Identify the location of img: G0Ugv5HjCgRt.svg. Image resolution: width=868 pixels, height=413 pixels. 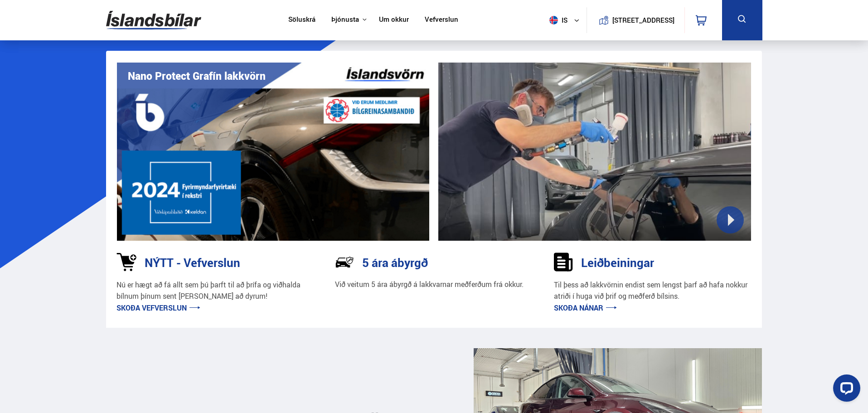
(154, 20).